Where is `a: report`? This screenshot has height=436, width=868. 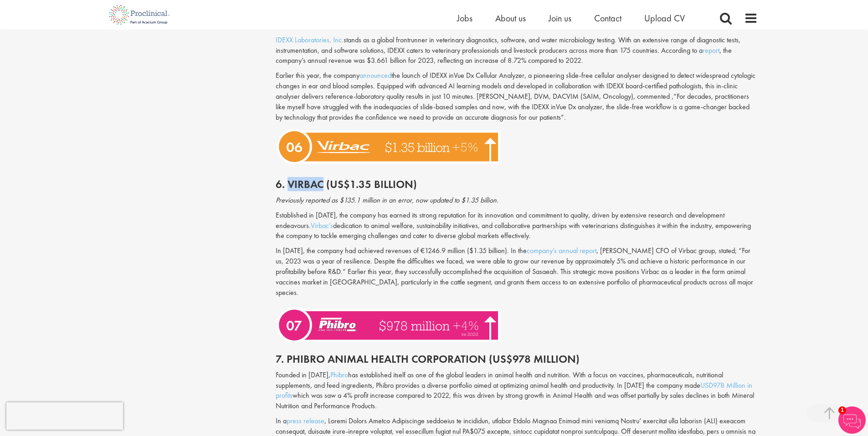 a: report is located at coordinates (711, 50).